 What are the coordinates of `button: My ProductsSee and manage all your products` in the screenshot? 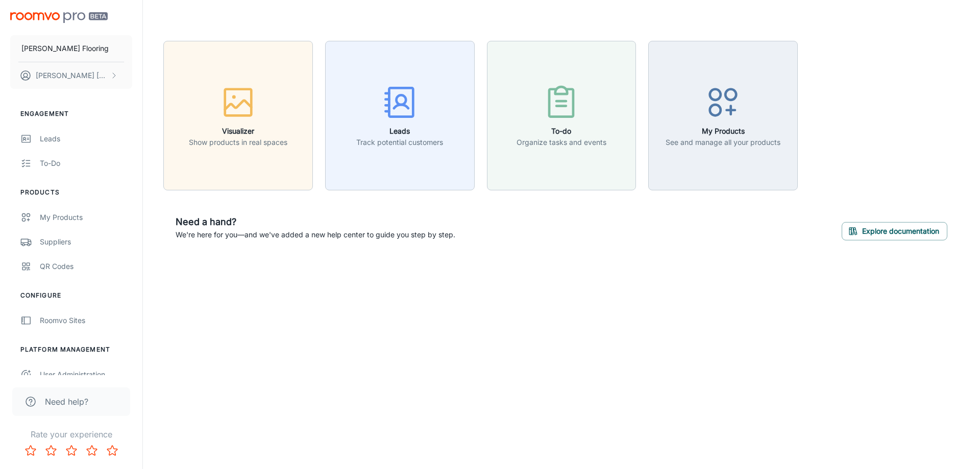 It's located at (723, 116).